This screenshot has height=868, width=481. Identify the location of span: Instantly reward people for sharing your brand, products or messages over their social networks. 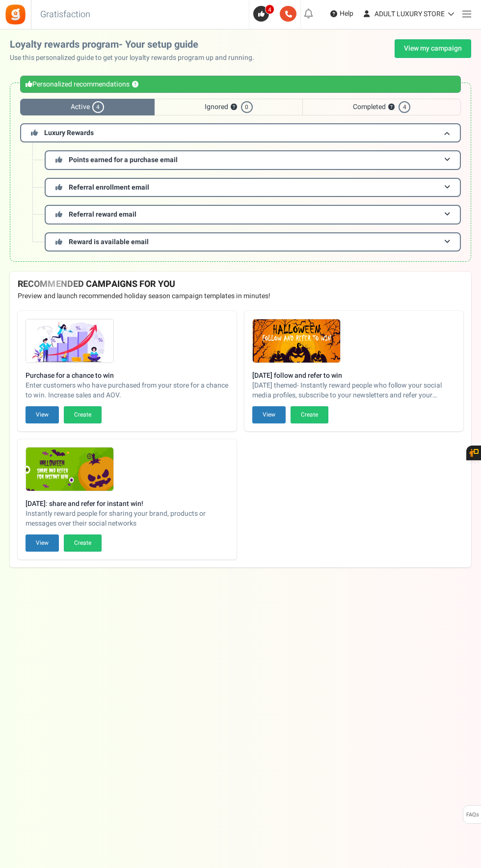
(127, 519).